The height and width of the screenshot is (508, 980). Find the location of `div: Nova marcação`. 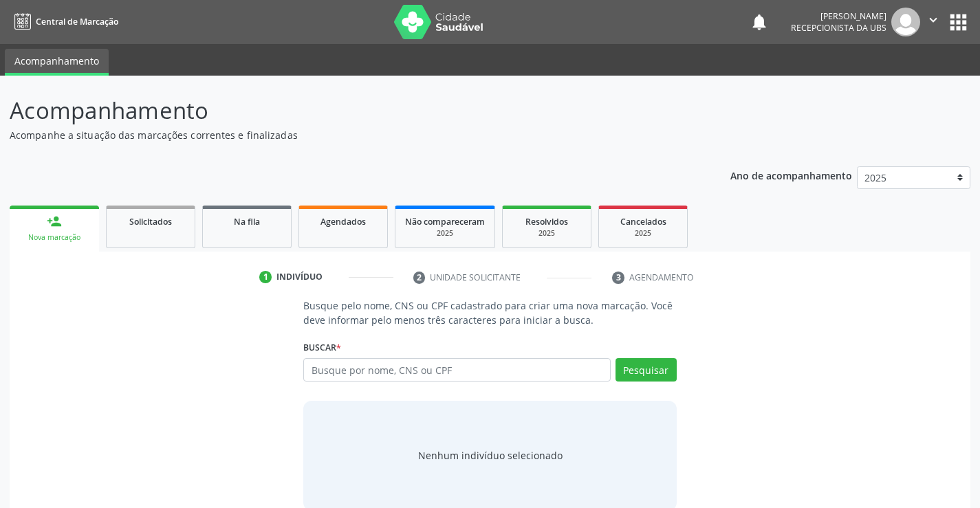

div: Nova marcação is located at coordinates (54, 237).